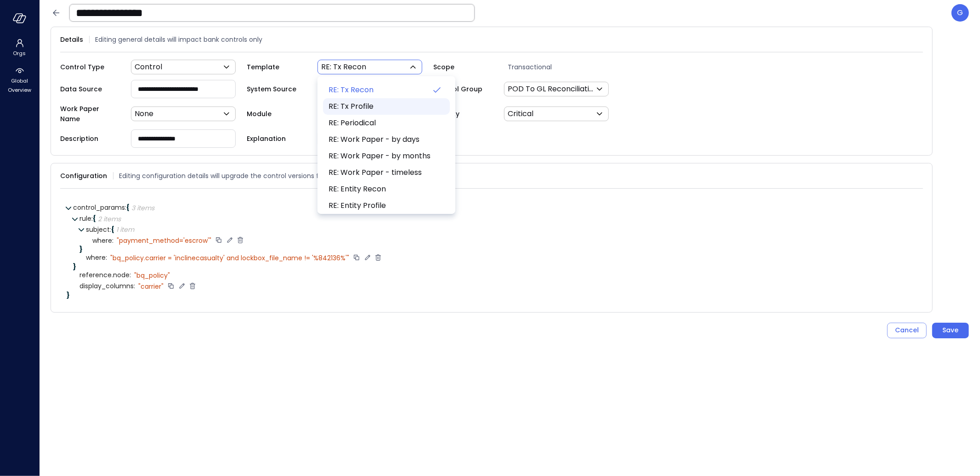 This screenshot has height=476, width=980. Describe the element at coordinates (386, 205) in the screenshot. I see `span: RE: Entity Profile` at that location.